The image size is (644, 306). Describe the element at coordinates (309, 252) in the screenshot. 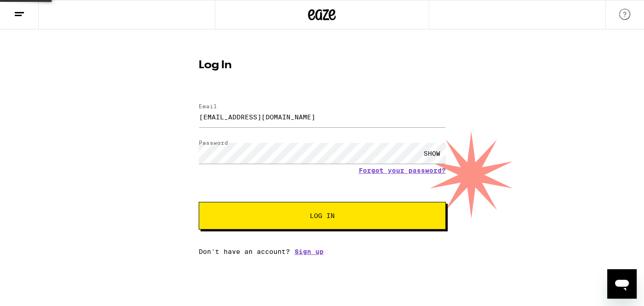

I see `a: Sign up` at that location.